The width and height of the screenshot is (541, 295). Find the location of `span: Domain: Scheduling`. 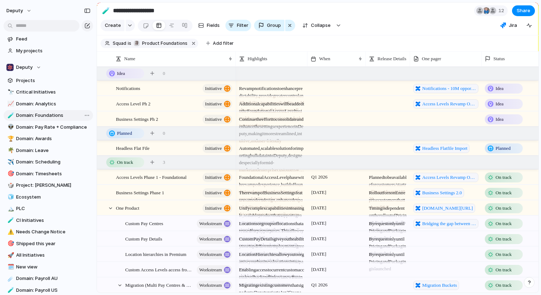

span: Domain: Scheduling is located at coordinates (53, 162).